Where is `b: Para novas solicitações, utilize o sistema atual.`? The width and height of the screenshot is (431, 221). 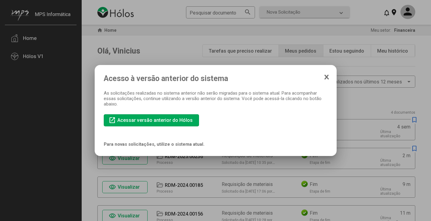
b: Para novas solicitações, utilize o sistema atual. is located at coordinates (154, 144).